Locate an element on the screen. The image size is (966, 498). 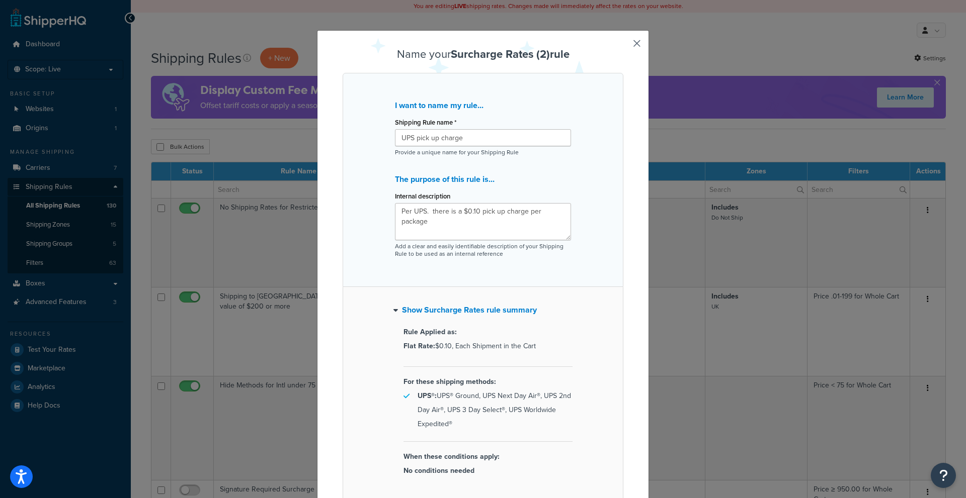
strong: UPS® : is located at coordinates (427, 396).